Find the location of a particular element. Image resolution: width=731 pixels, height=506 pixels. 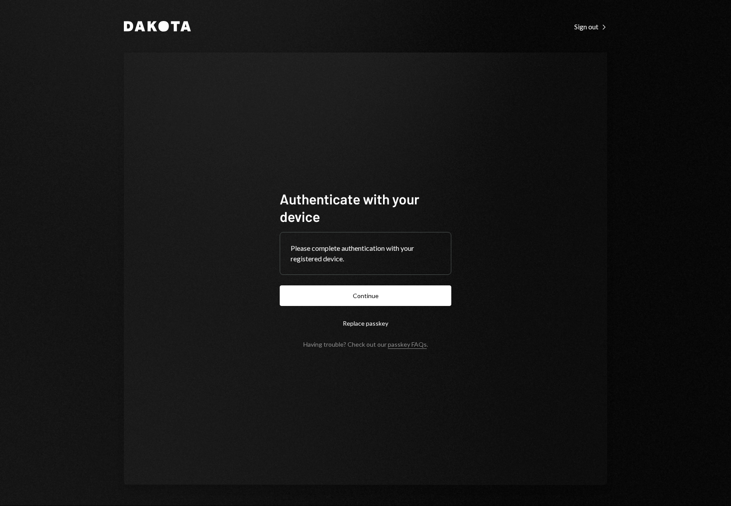

button: Replace passkey is located at coordinates (366, 323).